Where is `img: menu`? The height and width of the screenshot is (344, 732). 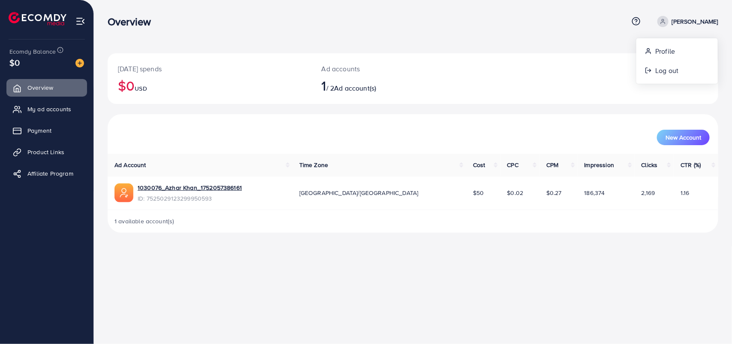
img: menu is located at coordinates (80, 21).